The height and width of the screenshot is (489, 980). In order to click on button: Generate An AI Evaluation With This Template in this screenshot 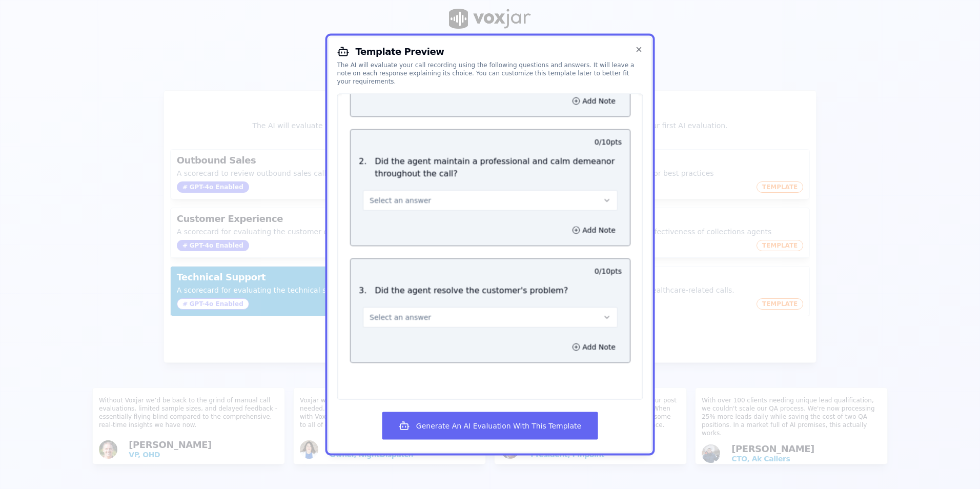, I will do `click(490, 426)`.